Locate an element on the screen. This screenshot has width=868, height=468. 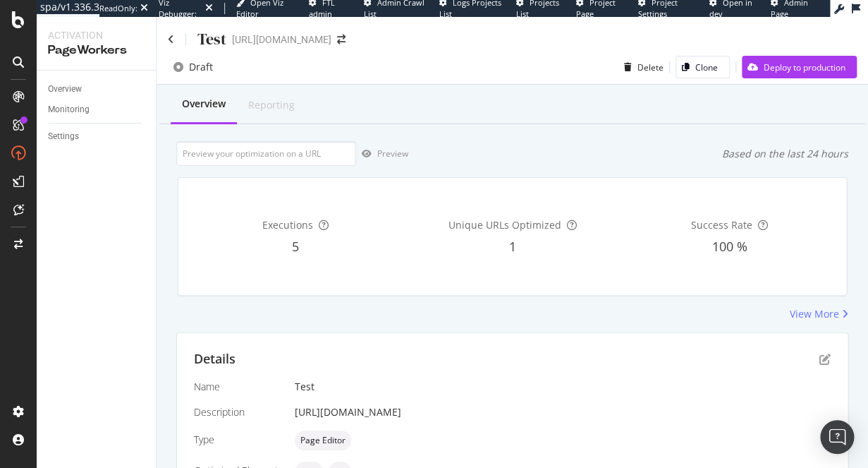
div: Preview is located at coordinates (393, 153).